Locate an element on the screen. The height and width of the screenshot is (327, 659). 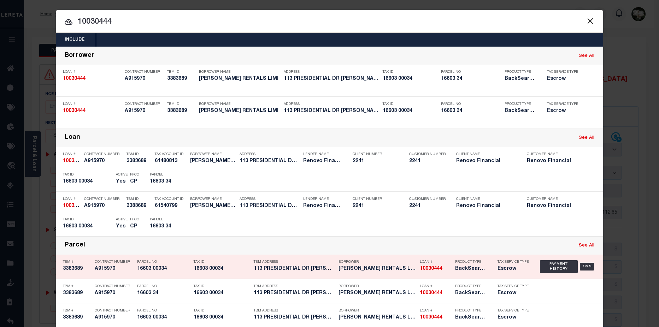
p: Parcel No is located at coordinates (164, 262).